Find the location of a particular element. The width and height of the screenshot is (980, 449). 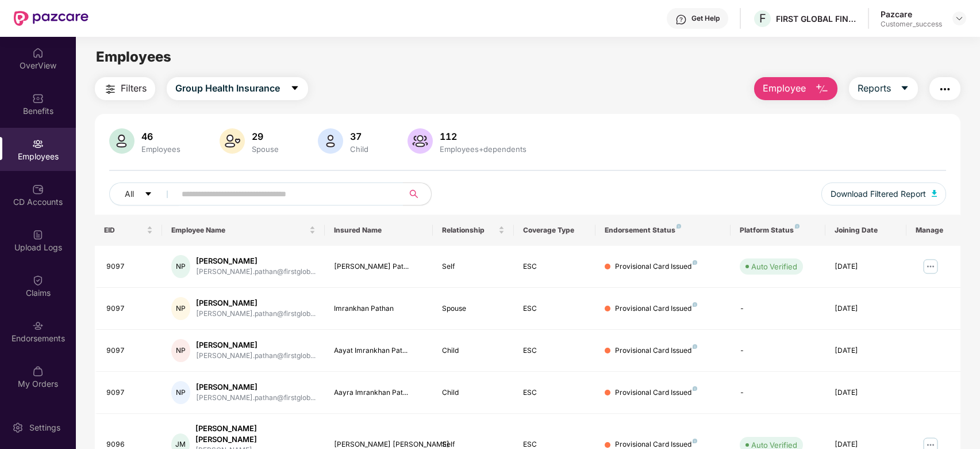

img: svg+xml;base64,PHN2ZyBpZD0iVXBsb2FkX0xvZ3MiIGRhdGEtbmFtZT0iVXBsb2FkIExvZ3MiIHhtbG5zPSJodHRwOi8vd3... is located at coordinates (38, 234).